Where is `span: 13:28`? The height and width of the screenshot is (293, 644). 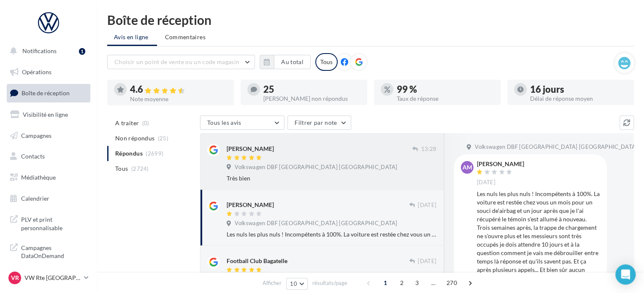 span: 13:28 is located at coordinates (428, 149).